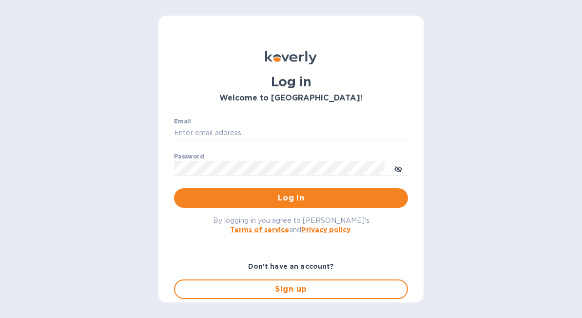  I want to click on b: Privacy policy, so click(325, 229).